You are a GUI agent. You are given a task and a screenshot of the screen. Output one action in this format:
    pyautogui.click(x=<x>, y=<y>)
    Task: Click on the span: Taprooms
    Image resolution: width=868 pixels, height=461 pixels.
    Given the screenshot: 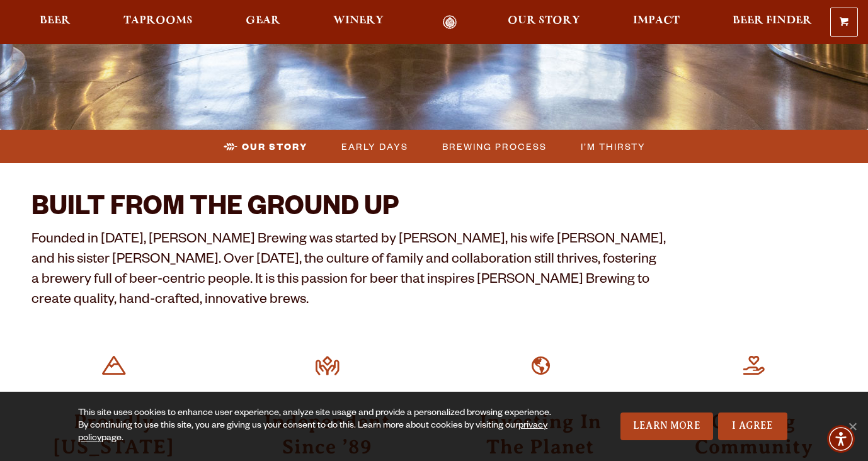 What is the action you would take?
    pyautogui.click(x=158, y=21)
    